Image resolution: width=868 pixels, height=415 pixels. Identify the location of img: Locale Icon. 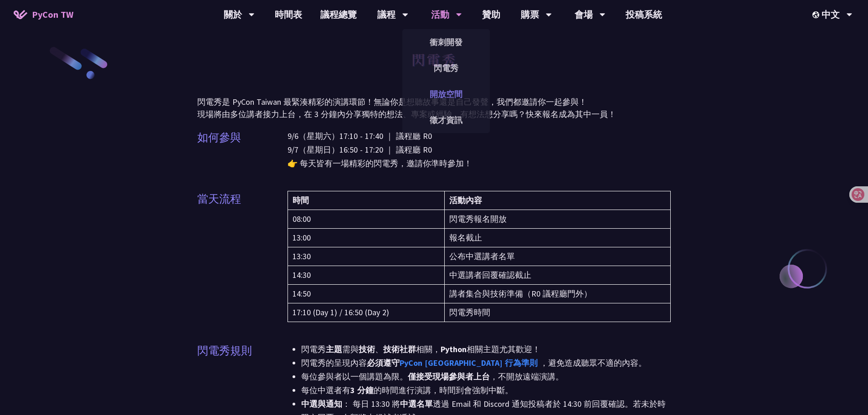
(817, 14).